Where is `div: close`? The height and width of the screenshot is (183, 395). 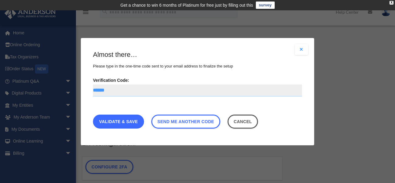
div: close is located at coordinates (391, 3).